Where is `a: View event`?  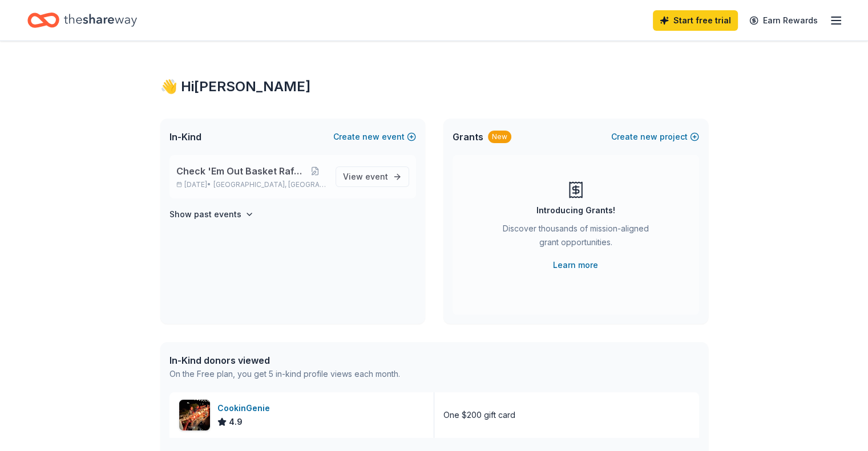 a: View event is located at coordinates (372, 177).